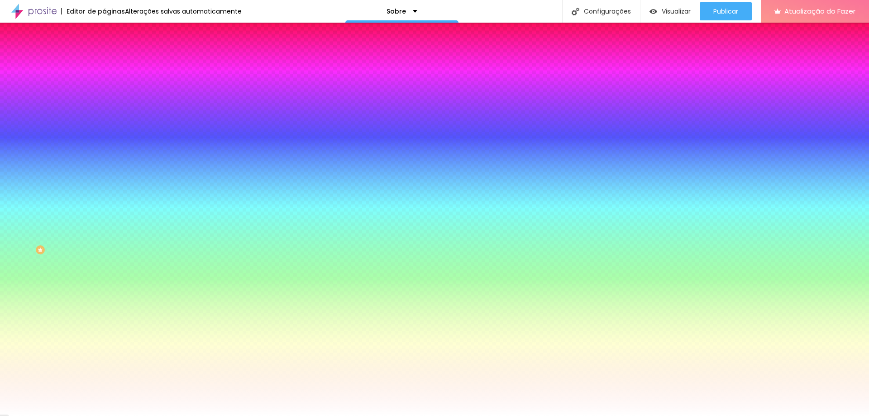  I want to click on font: Atualização do Fazer, so click(819, 11).